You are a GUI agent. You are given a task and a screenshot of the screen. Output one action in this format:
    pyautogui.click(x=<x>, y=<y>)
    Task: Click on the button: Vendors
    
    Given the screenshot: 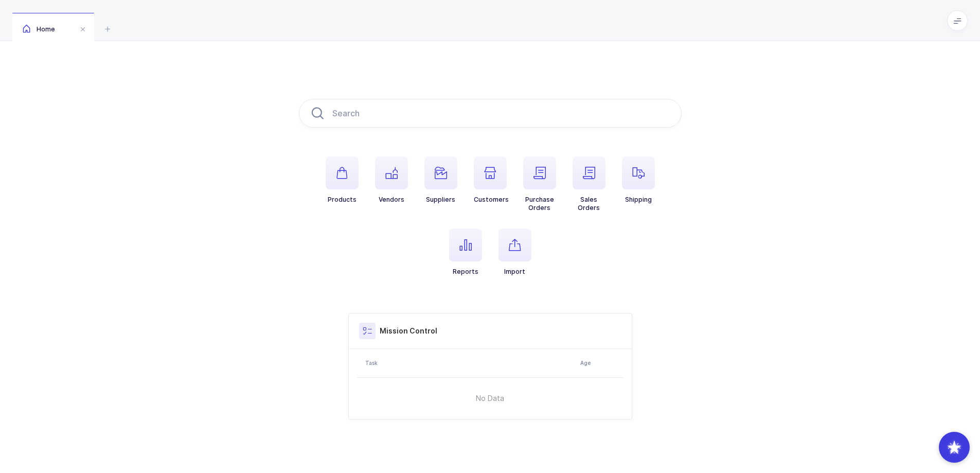 What is the action you would take?
    pyautogui.click(x=392, y=180)
    